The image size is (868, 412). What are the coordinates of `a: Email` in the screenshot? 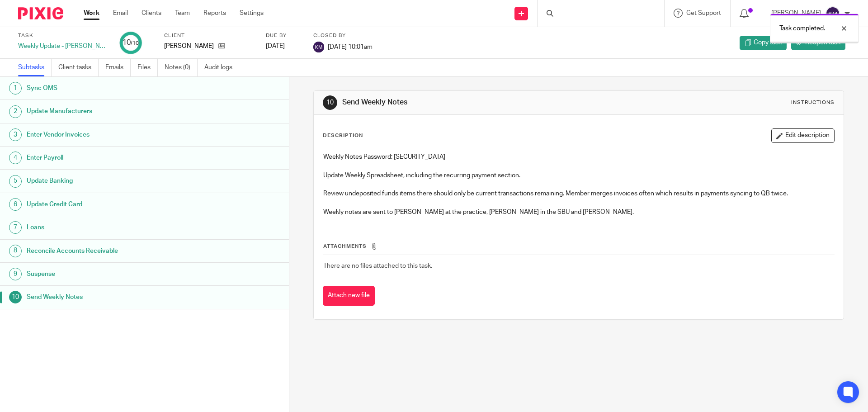 It's located at (120, 13).